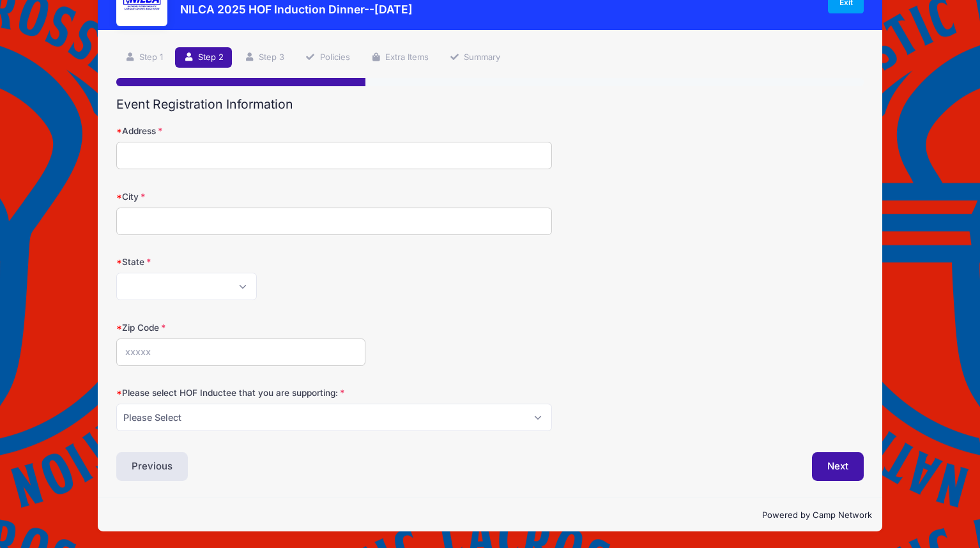 The height and width of the screenshot is (548, 980). Describe the element at coordinates (241, 197) in the screenshot. I see `label: City` at that location.